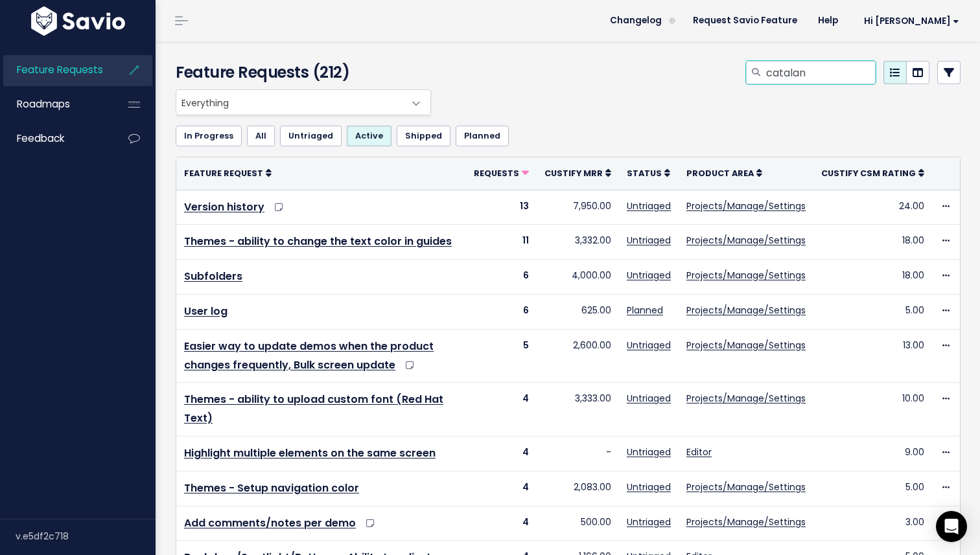 The width and height of the screenshot is (980, 555). What do you see at coordinates (310, 453) in the screenshot?
I see `a: Highlight multiple elements on the same screen` at bounding box center [310, 453].